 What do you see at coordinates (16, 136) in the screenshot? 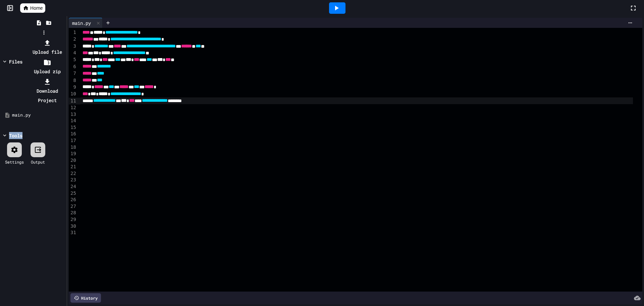
I see `div: Tools` at bounding box center [16, 136].